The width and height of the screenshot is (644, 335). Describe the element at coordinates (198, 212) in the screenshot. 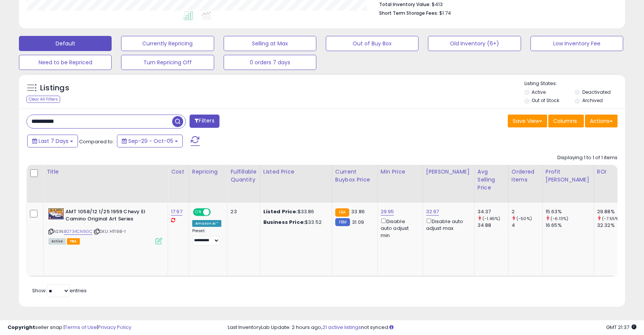

I see `span: ON` at that location.